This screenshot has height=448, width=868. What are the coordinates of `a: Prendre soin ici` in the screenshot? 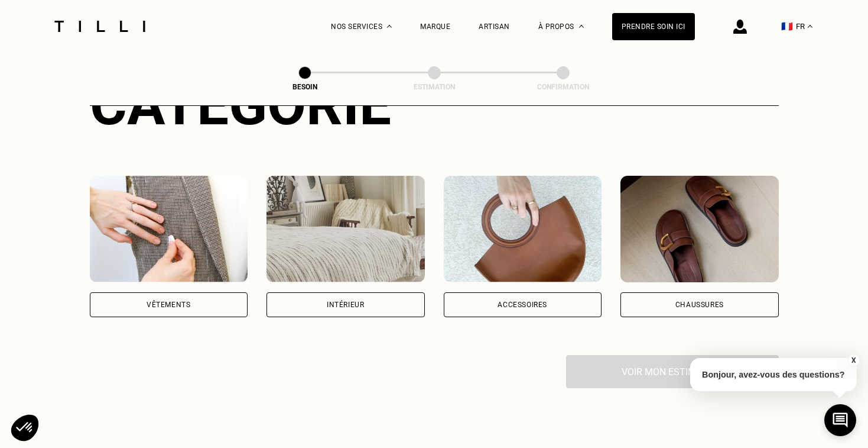 It's located at (654, 26).